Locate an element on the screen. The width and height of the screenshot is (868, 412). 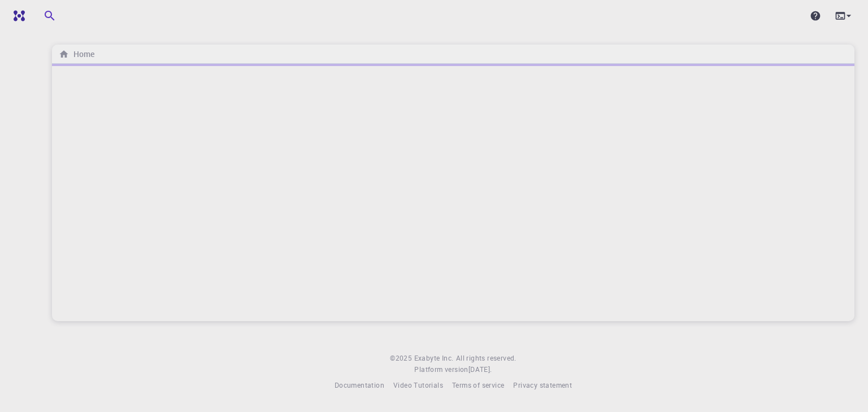
span: Privacy statement is located at coordinates (543, 385).